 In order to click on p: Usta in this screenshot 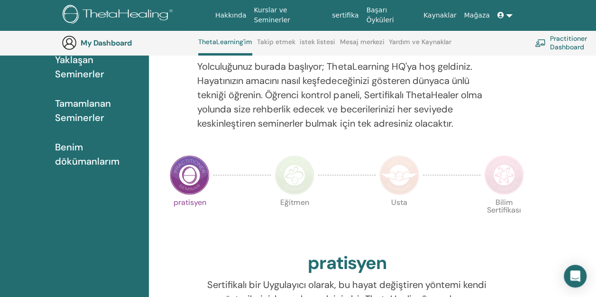, I will do `click(399, 219)`.